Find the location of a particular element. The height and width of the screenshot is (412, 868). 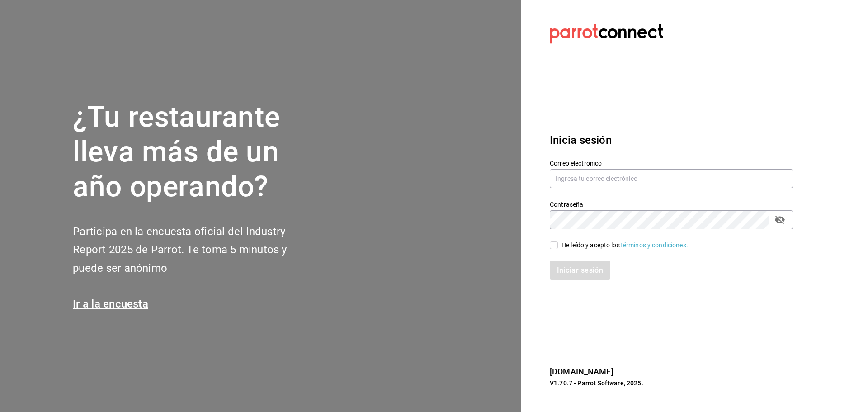

p: V1.70.7 - Parrot Software, 2025. is located at coordinates (671, 383).